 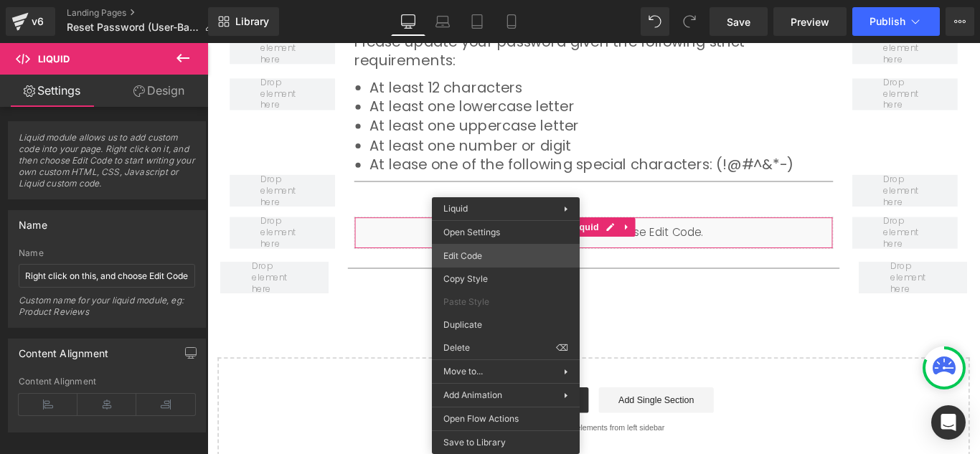 What do you see at coordinates (243, 22) in the screenshot?
I see `a: New Library` at bounding box center [243, 22].